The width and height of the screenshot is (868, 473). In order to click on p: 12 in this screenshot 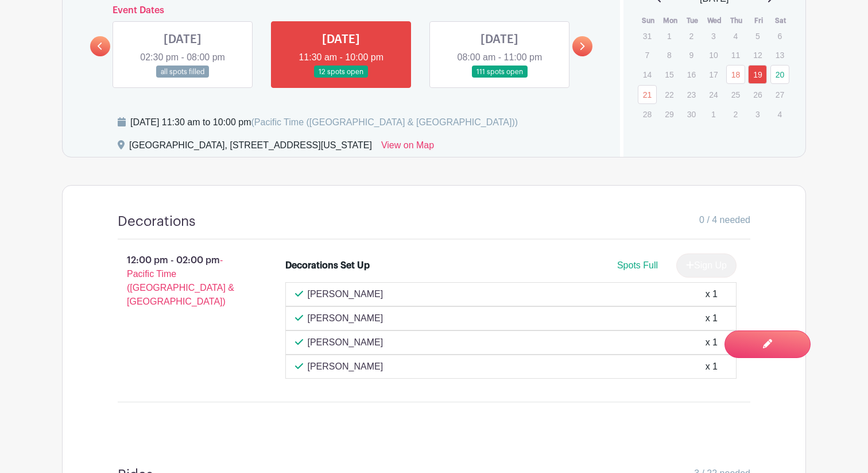, I will do `click(757, 55)`.